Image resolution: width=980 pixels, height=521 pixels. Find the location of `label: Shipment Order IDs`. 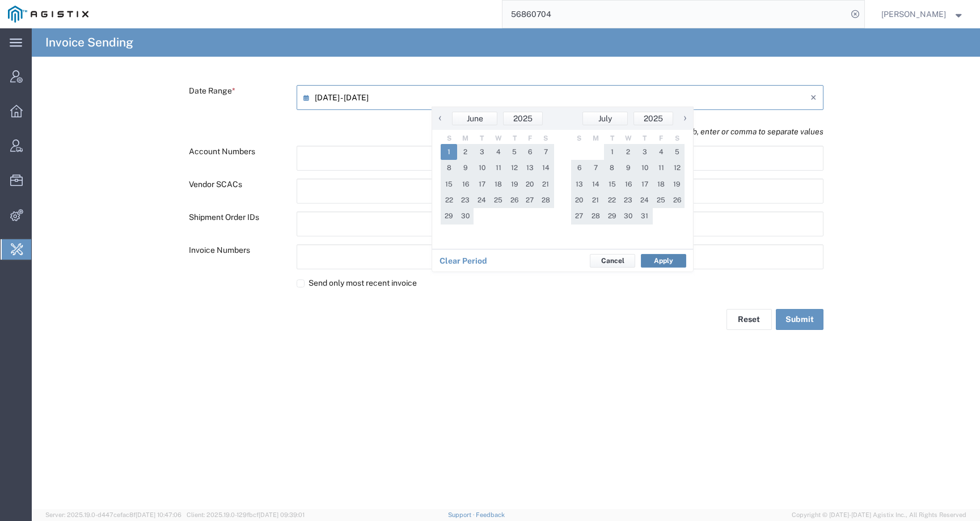

label: Shipment Order IDs is located at coordinates (236, 222).